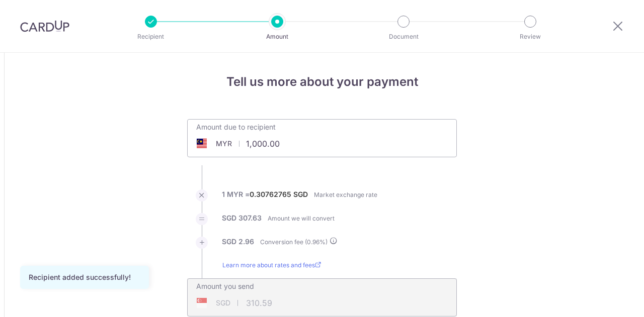 This screenshot has height=317, width=644. I want to click on p: Recipient, so click(151, 37).